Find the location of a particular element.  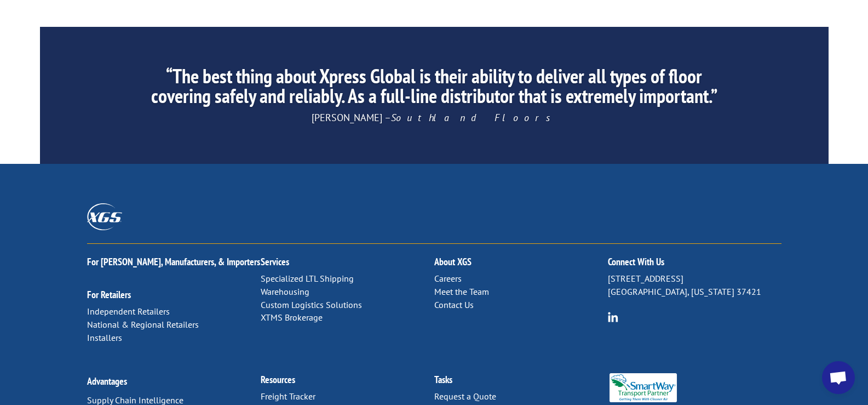

a: Meet the Team is located at coordinates (462, 291).